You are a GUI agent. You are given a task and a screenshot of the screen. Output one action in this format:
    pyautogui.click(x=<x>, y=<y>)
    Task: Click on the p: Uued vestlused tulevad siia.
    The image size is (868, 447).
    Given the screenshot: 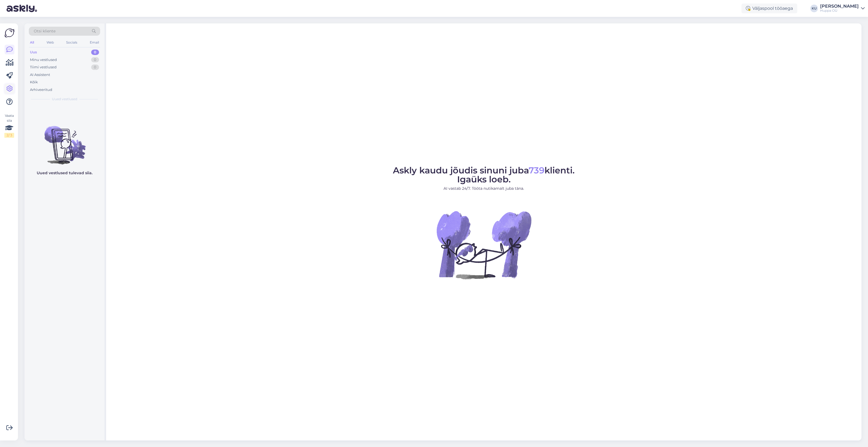 What is the action you would take?
    pyautogui.click(x=64, y=173)
    